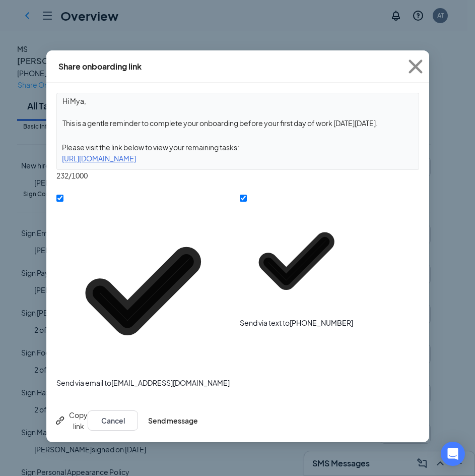  Describe the element at coordinates (71, 420) in the screenshot. I see `div: Copy link` at that location.